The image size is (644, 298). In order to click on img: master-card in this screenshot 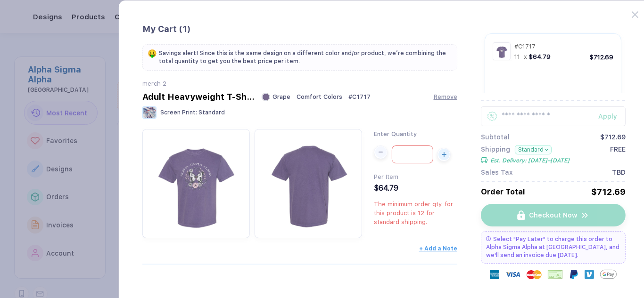, I will do `click(534, 274)`.